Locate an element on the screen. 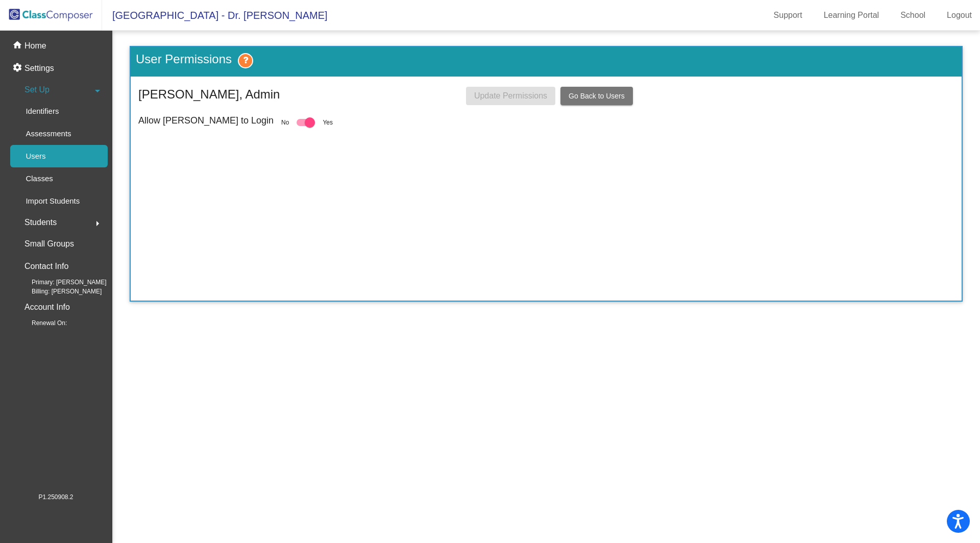 This screenshot has width=980, height=543. span: Renewal On: is located at coordinates (40, 323).